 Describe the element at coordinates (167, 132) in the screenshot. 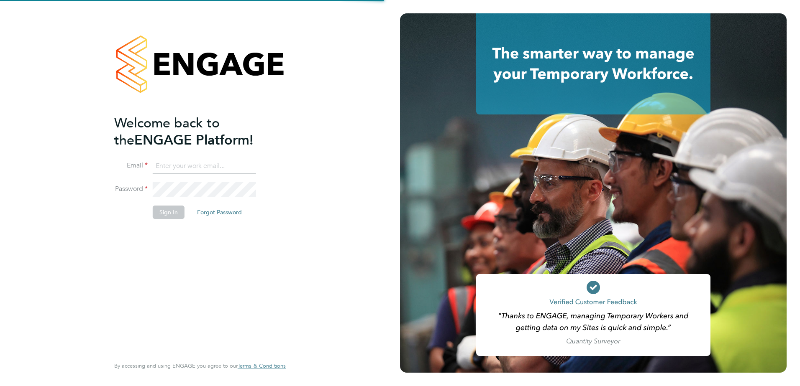

I see `span: Welcome back to the` at that location.